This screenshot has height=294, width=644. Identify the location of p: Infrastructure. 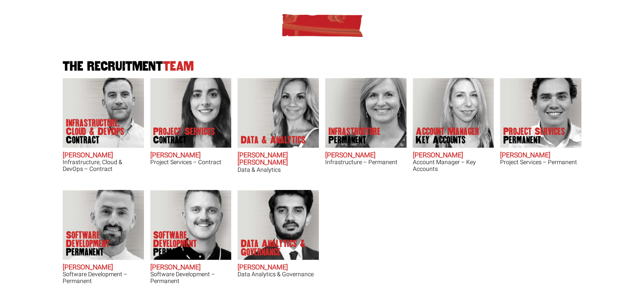
(354, 136).